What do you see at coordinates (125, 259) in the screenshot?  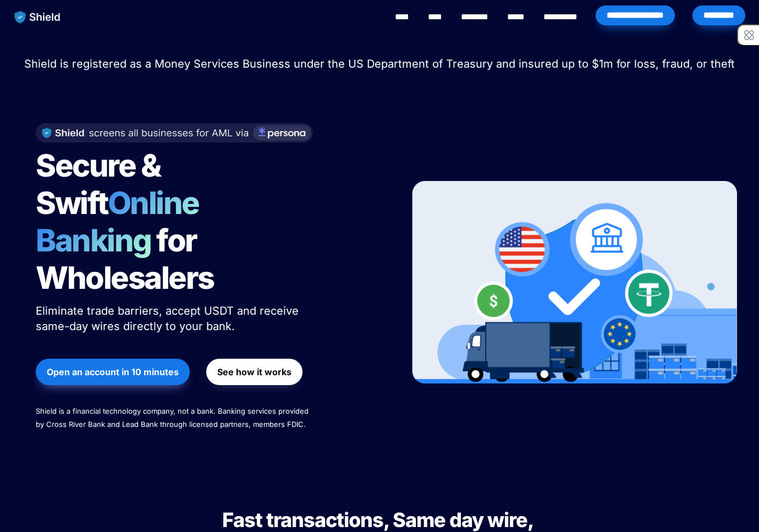 I see `span: for Wholesalers` at bounding box center [125, 259].